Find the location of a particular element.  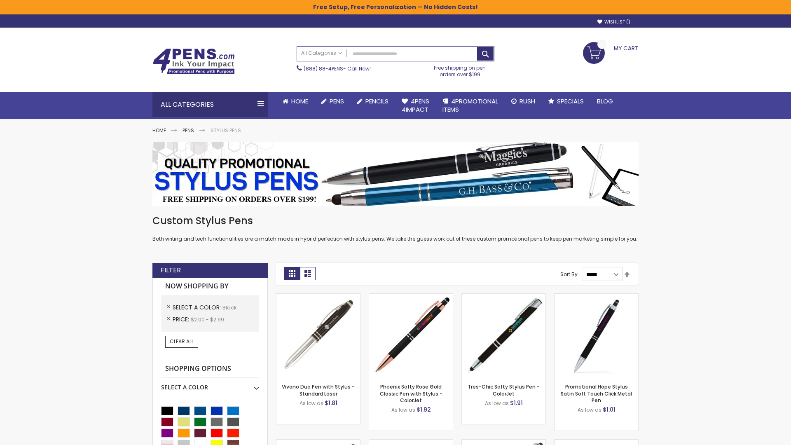

span: Pens is located at coordinates (337, 101).